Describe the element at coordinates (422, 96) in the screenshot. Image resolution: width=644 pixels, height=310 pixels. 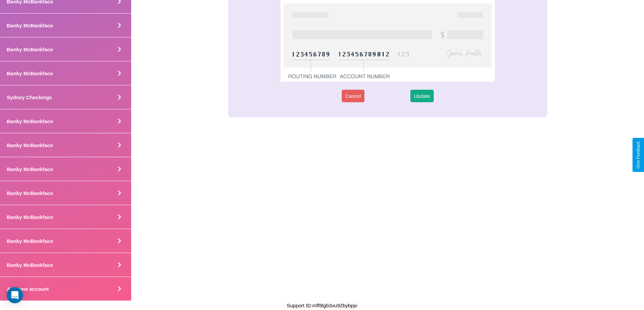
I see `button: Update` at that location.